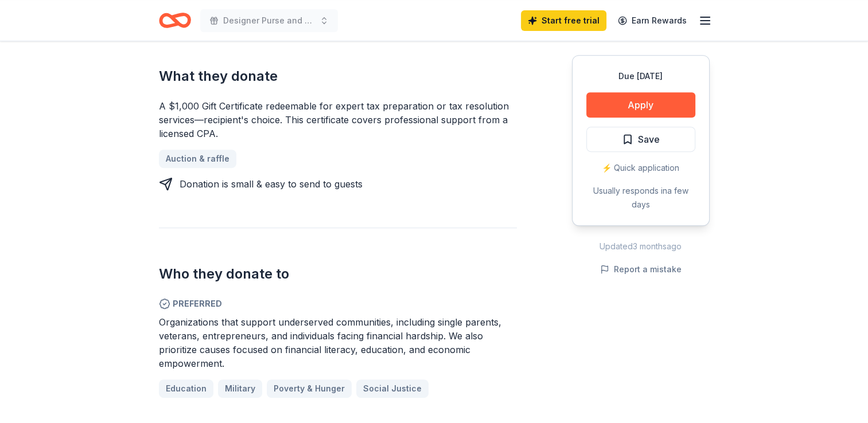  I want to click on div: ⚡️ Quick application, so click(641, 168).